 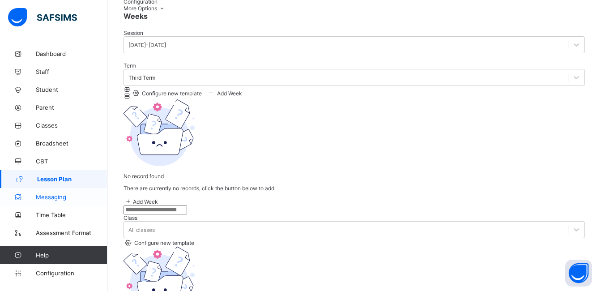 I want to click on span: More Options, so click(x=144, y=8).